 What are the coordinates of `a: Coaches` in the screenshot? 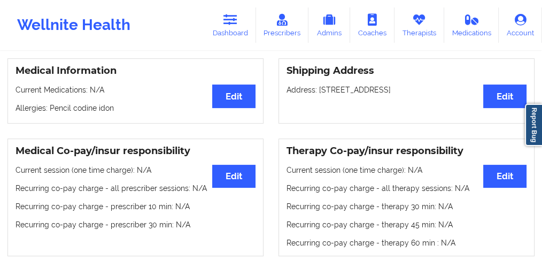 It's located at (372, 25).